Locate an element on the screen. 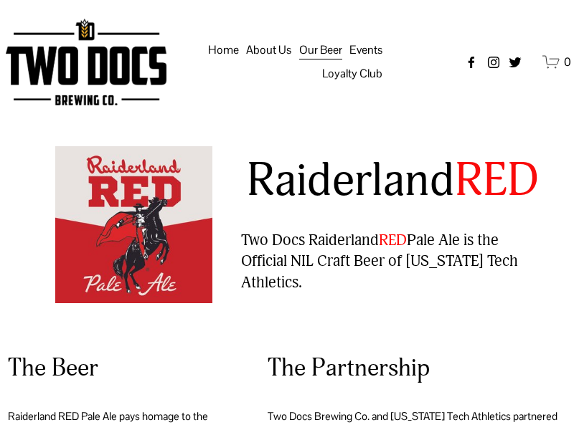  h3: The Partnership is located at coordinates (417, 368).